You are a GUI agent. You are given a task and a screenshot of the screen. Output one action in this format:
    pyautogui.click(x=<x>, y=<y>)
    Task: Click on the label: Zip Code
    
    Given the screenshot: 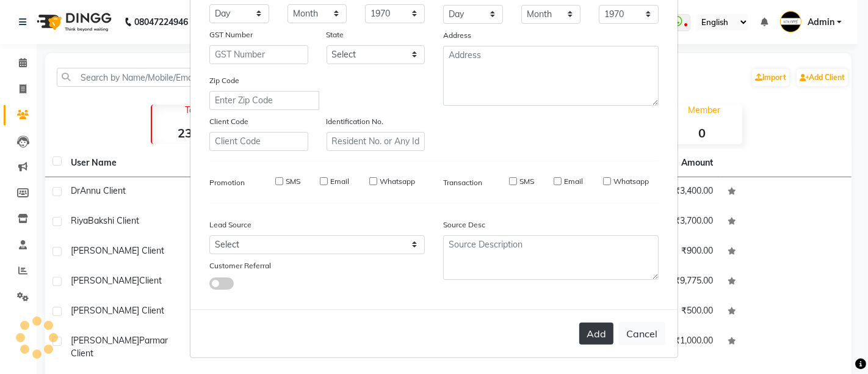 What is the action you would take?
    pyautogui.click(x=224, y=81)
    